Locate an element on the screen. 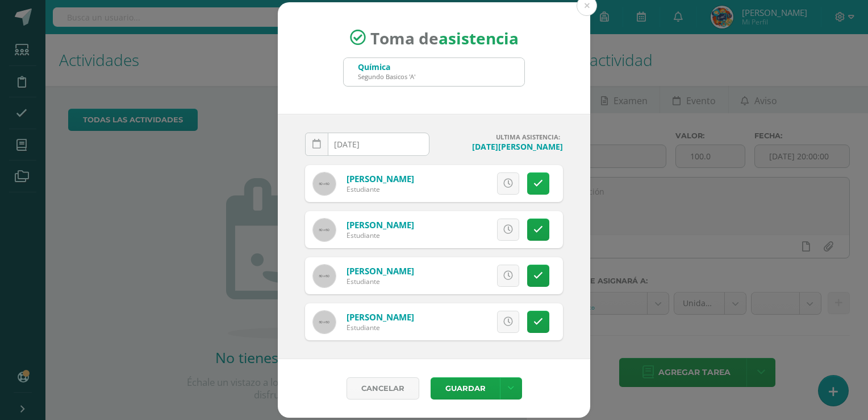 The height and width of the screenshot is (420, 868). span: Toma de is located at coordinates (444, 38).